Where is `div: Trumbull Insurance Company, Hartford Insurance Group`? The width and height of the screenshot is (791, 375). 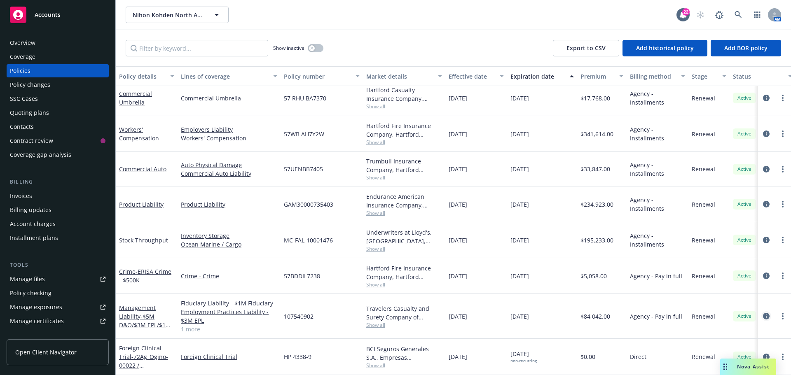
div: Trumbull Insurance Company, Hartford Insurance Group is located at coordinates (404, 166).